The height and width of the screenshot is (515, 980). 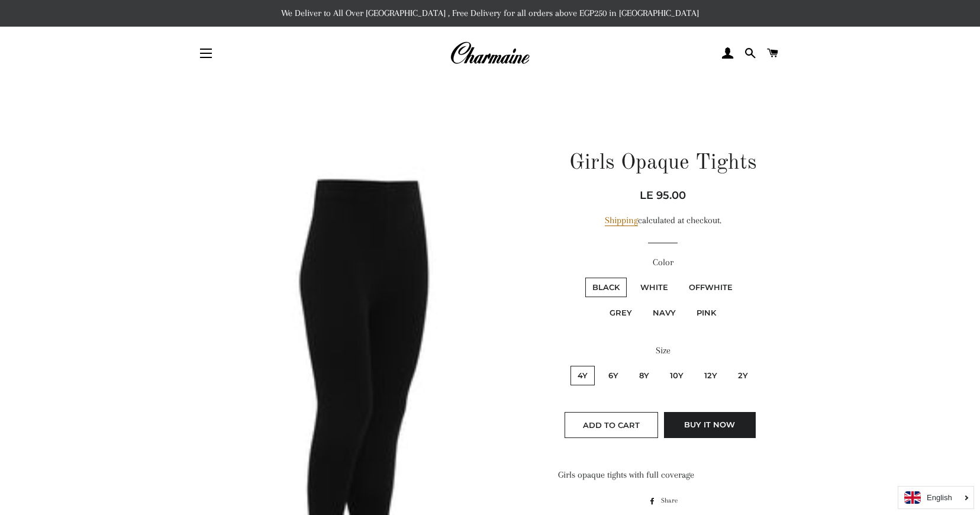 I want to click on label: 4y, so click(x=582, y=376).